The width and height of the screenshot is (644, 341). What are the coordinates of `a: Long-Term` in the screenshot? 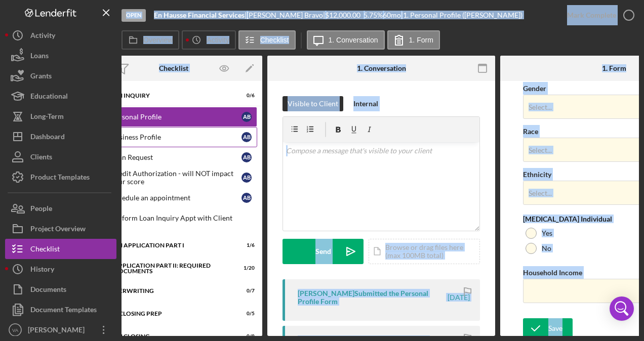 It's located at (60, 116).